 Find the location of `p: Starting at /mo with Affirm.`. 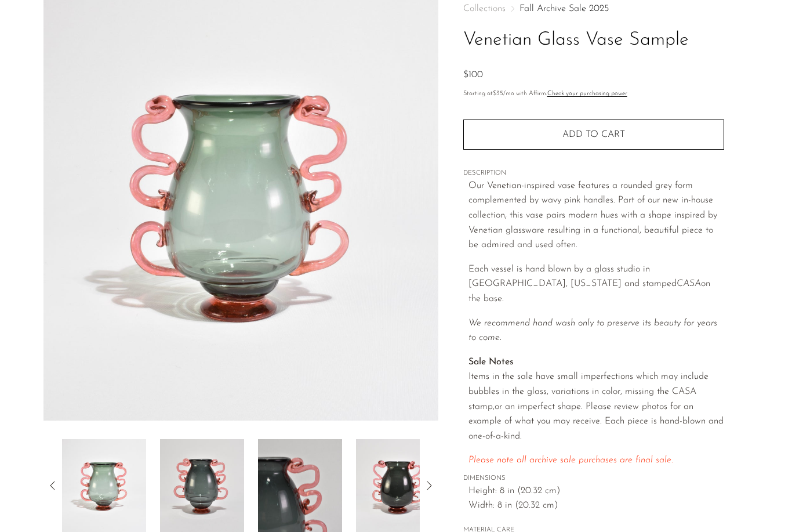

p: Starting at /mo with Affirm. is located at coordinates (594, 94).